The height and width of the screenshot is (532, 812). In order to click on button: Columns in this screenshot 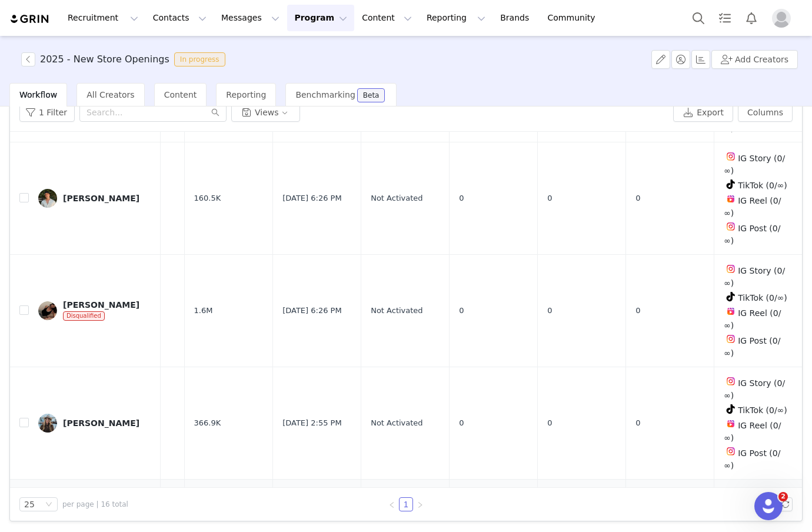, I will do `click(764, 112)`.